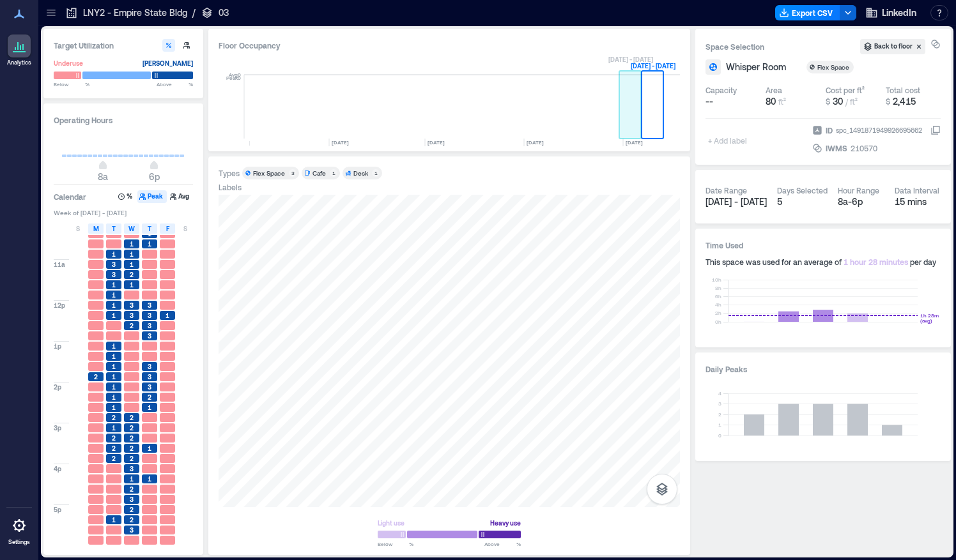 This screenshot has width=956, height=560. Describe the element at coordinates (803, 191) in the screenshot. I see `div: Days Selected` at that location.